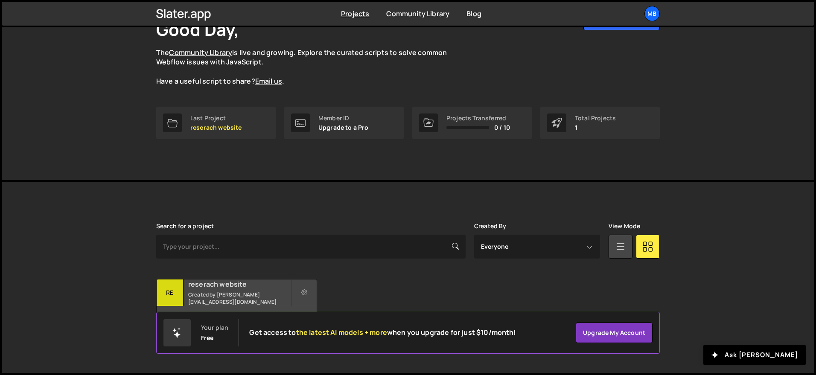 This screenshot has height=375, width=816. I want to click on input: Type your project..., so click(311, 247).